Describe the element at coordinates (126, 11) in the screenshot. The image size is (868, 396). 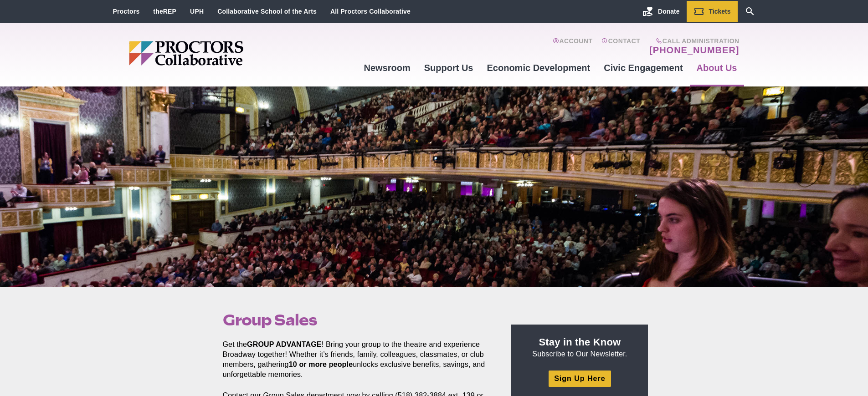
I see `a: Proctors` at that location.